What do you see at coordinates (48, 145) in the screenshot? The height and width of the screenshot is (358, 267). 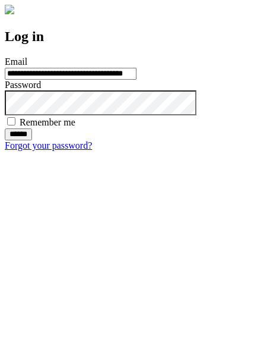 I see `a: Forgot your password?` at bounding box center [48, 145].